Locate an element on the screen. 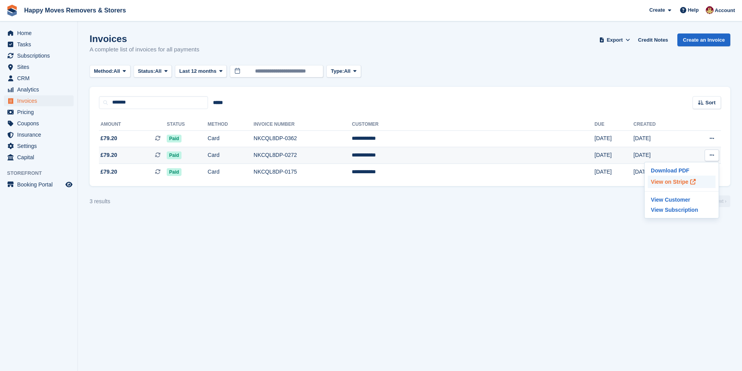  th: Invoice Number is located at coordinates (303, 125).